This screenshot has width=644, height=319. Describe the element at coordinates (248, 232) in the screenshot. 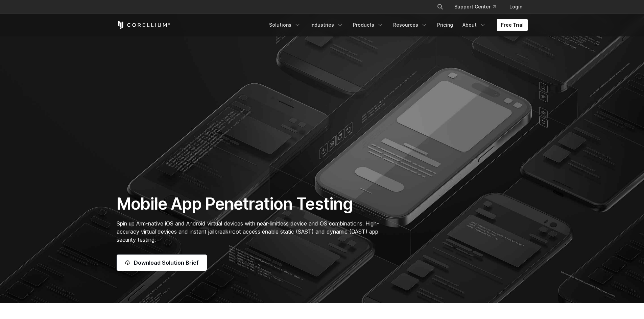

I see `span: Spin up Arm-native iOS and Android virtual devices with near-limitless device and OS combinations...` at that location.